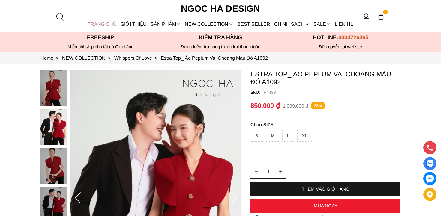 This screenshot has width=441, height=216. Describe the element at coordinates (386, 12) in the screenshot. I see `span: 0` at that location.